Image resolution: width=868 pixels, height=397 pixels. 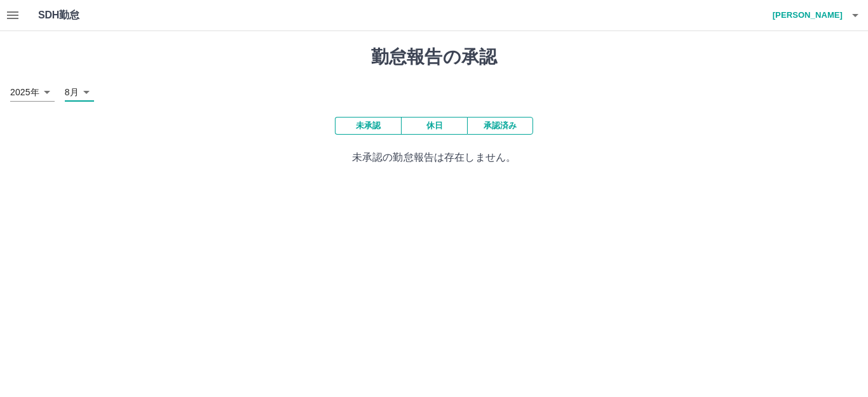 What do you see at coordinates (434, 126) in the screenshot?
I see `button: 休日` at bounding box center [434, 126].